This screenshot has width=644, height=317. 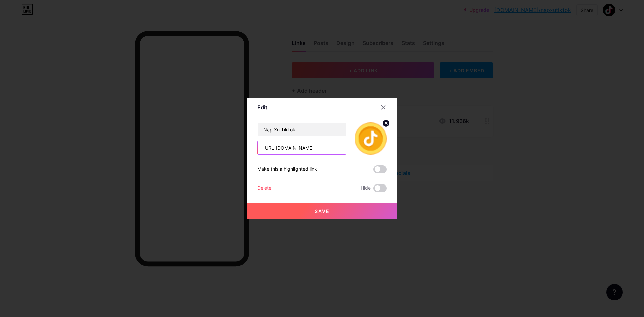 I want to click on button: Save, so click(x=322, y=211).